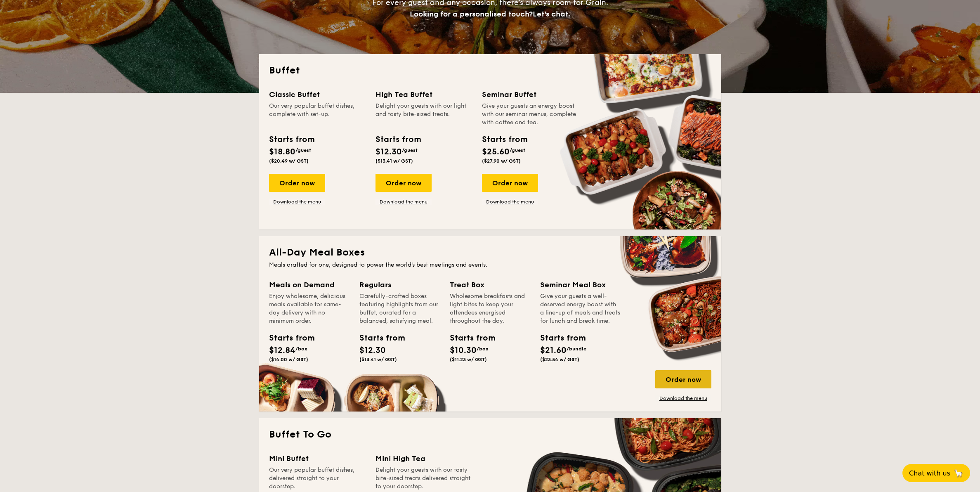  Describe the element at coordinates (501, 161) in the screenshot. I see `span: ($27.90 w/ GST)` at that location.